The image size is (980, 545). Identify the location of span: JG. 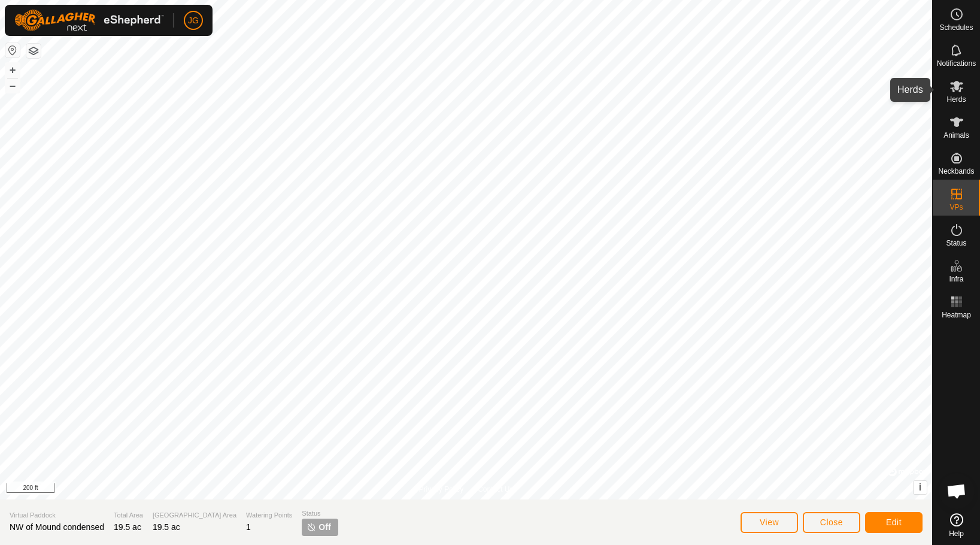
(193, 20).